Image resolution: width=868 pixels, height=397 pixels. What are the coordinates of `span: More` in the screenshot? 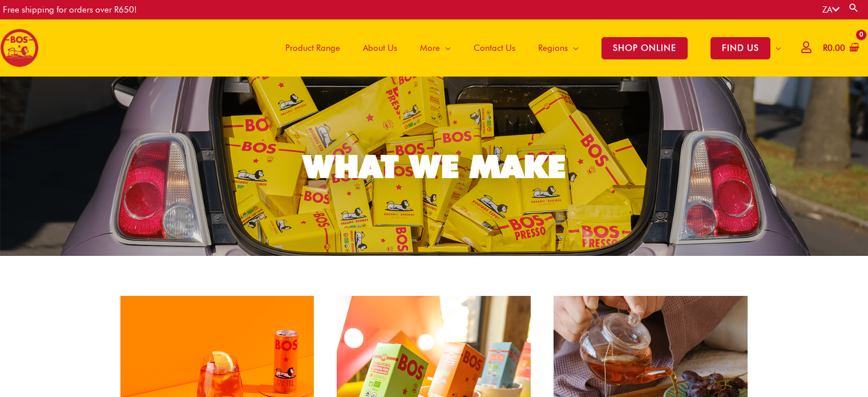 It's located at (430, 48).